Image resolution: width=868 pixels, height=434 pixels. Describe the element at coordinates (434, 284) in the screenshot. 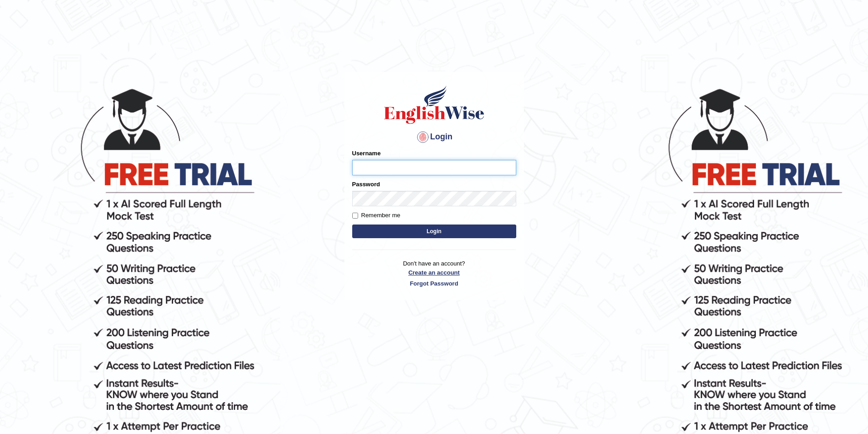

I see `a: Forgot Password` at that location.